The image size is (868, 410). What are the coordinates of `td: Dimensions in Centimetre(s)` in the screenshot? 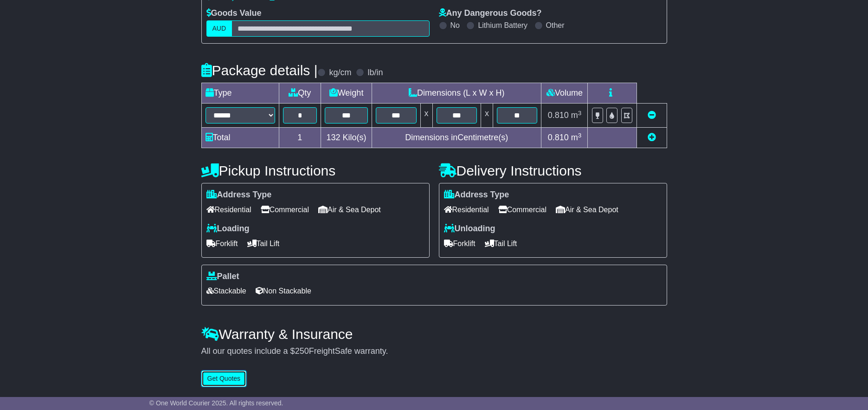 It's located at (456, 138).